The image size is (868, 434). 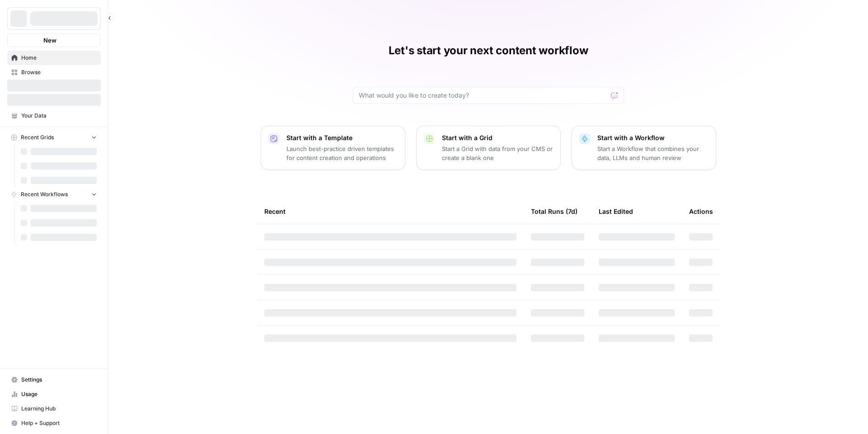 I want to click on a: Browse, so click(x=53, y=72).